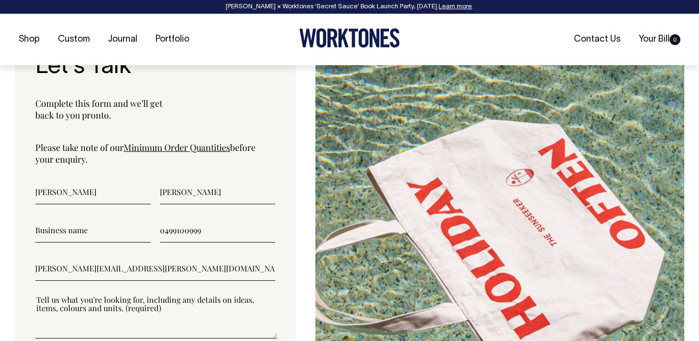 Image resolution: width=699 pixels, height=341 pixels. I want to click on a: Journal, so click(123, 39).